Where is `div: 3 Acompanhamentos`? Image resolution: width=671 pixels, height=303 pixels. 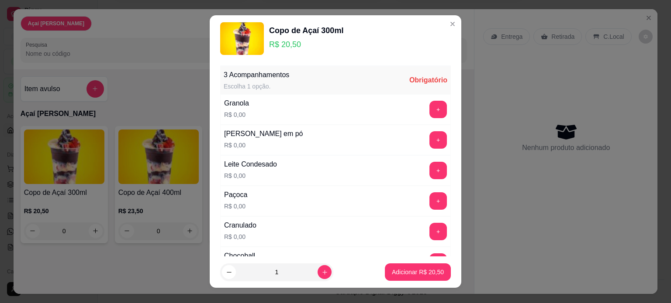 div: 3 Acompanhamentos is located at coordinates (256, 75).